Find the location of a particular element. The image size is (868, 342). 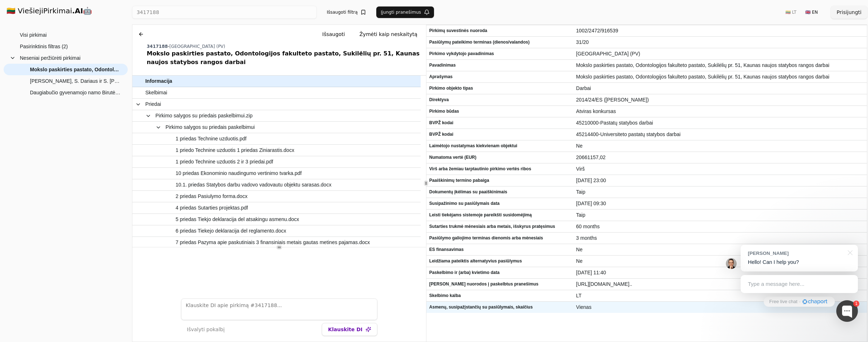

span: Direktyva is located at coordinates (500, 100).